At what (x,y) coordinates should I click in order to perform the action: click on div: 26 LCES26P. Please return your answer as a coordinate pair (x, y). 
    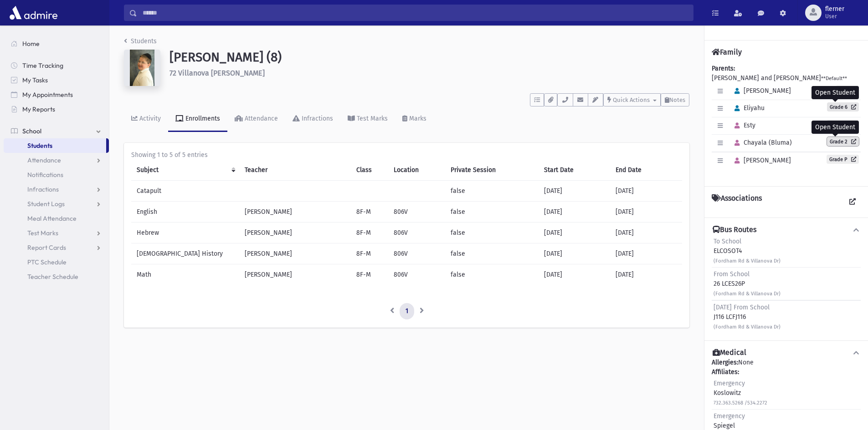
    Looking at the image, I should click on (747, 284).